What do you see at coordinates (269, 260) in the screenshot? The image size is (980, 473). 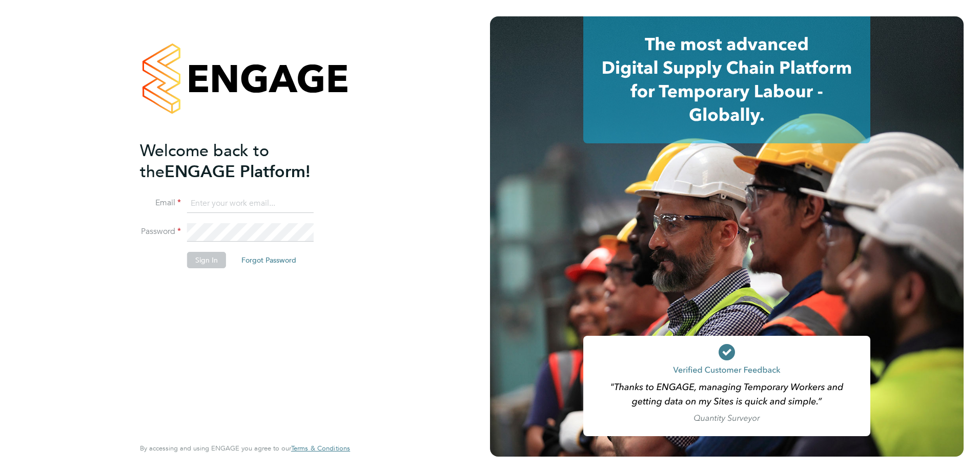 I see `button: Forgot Password` at bounding box center [269, 260].